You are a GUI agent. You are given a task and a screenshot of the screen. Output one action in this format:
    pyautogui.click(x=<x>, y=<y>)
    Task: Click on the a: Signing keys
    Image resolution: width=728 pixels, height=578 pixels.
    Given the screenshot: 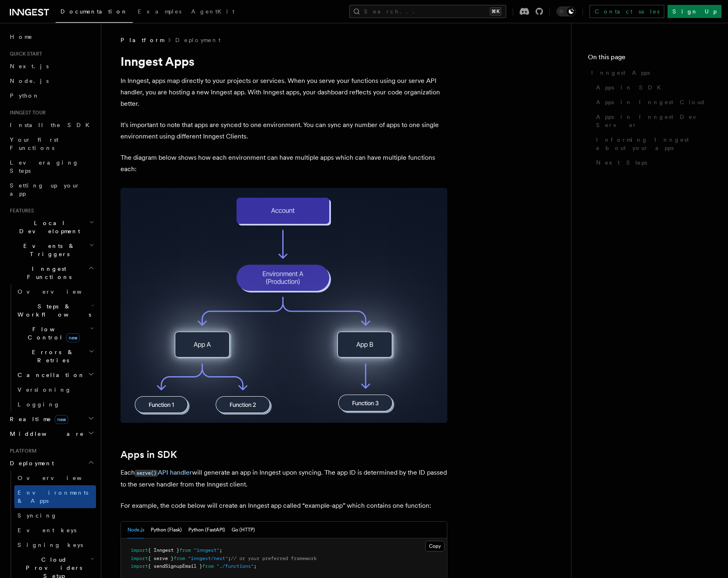 What is the action you would take?
    pyautogui.click(x=55, y=545)
    